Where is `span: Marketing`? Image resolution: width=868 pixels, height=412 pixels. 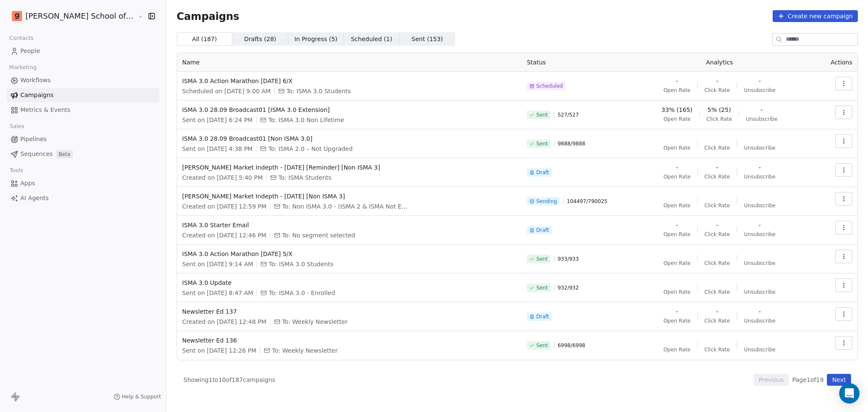
span: Marketing is located at coordinates (23, 68).